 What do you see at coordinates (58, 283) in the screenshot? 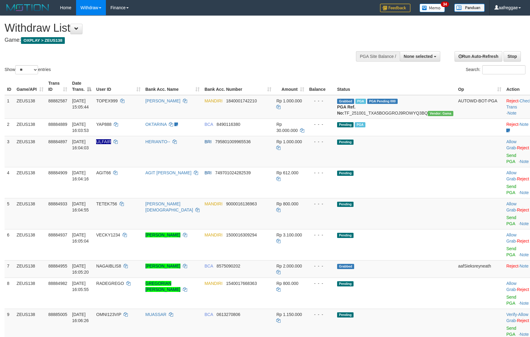
I see `span: 88884982` at bounding box center [58, 283].